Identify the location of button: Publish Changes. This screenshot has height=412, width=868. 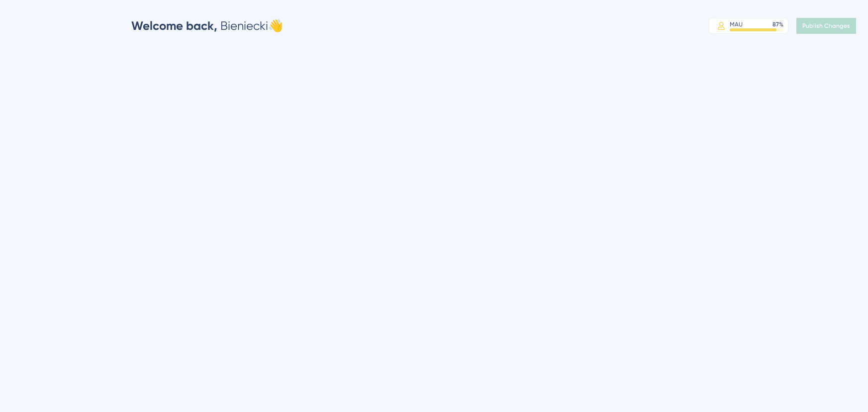
(826, 26).